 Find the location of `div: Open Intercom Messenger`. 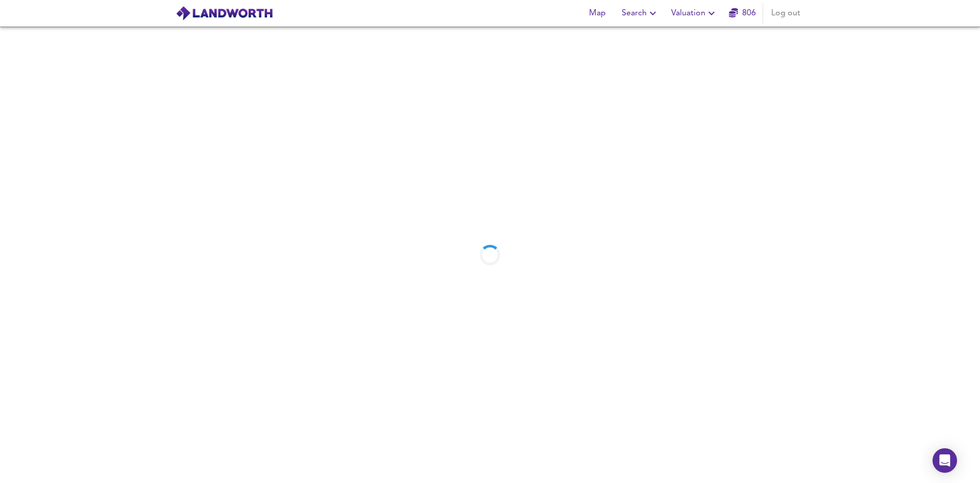

div: Open Intercom Messenger is located at coordinates (945, 460).